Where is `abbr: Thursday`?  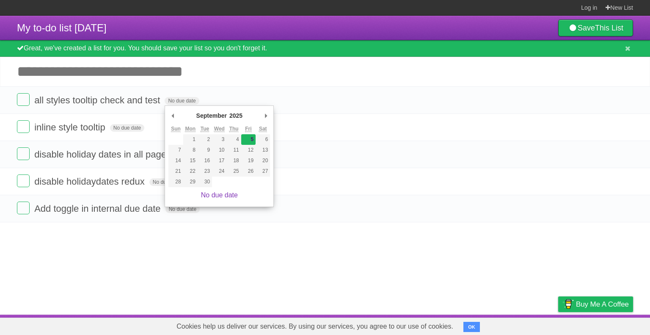
abbr: Thursday is located at coordinates (234, 129).